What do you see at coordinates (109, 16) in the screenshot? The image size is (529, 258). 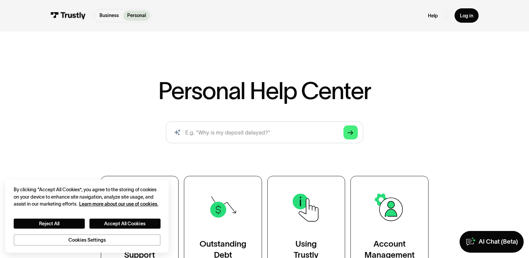 I see `a: Business` at bounding box center [109, 16].